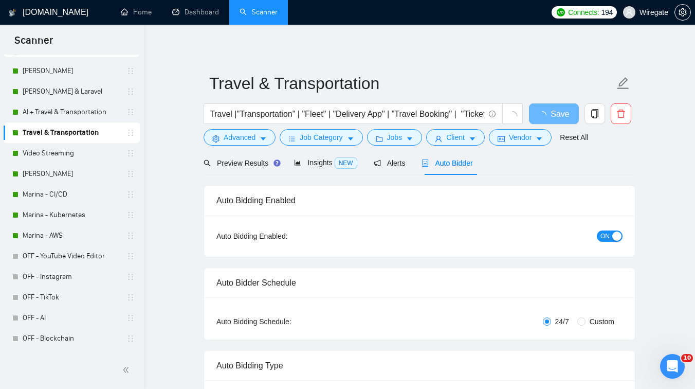  What do you see at coordinates (377, 163) in the screenshot?
I see `span: notification` at bounding box center [377, 163].